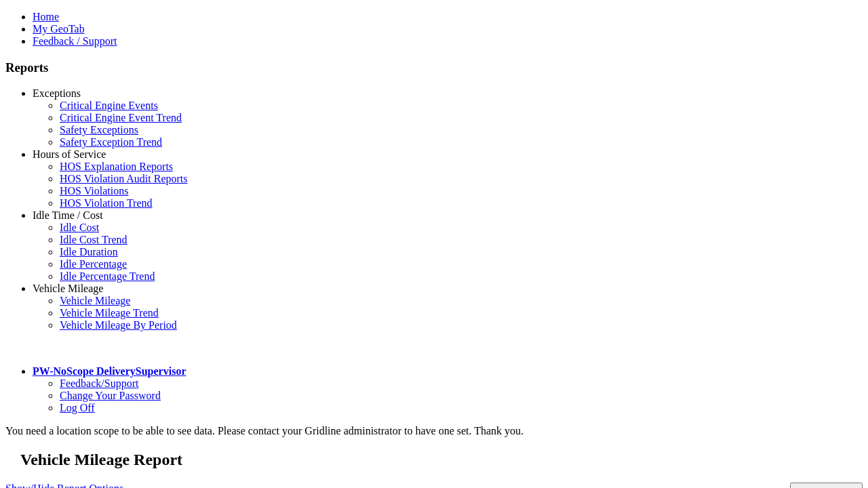 Image resolution: width=868 pixels, height=488 pixels. Describe the element at coordinates (75, 41) in the screenshot. I see `a: Feedback / Support` at that location.